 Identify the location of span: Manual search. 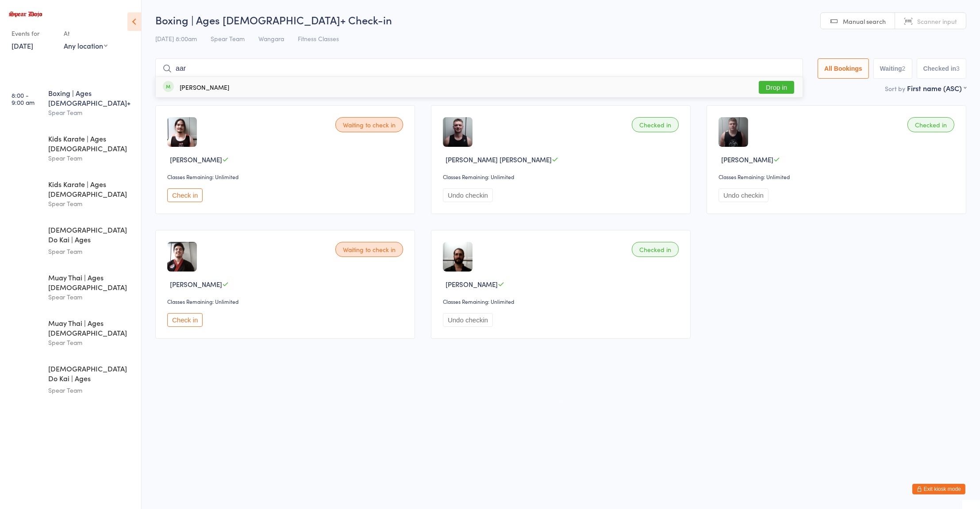
(864, 21).